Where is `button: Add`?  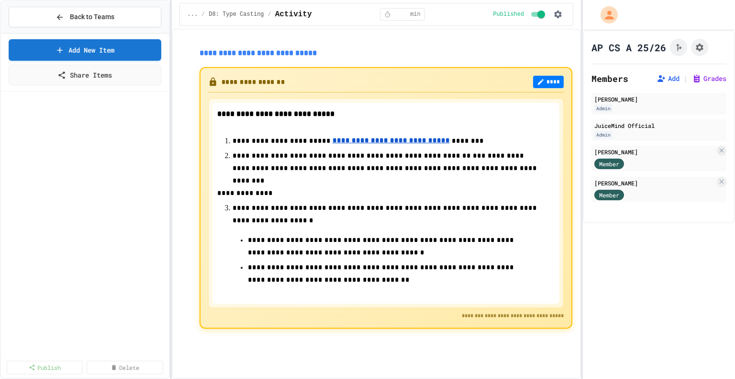
button: Add is located at coordinates (668, 78).